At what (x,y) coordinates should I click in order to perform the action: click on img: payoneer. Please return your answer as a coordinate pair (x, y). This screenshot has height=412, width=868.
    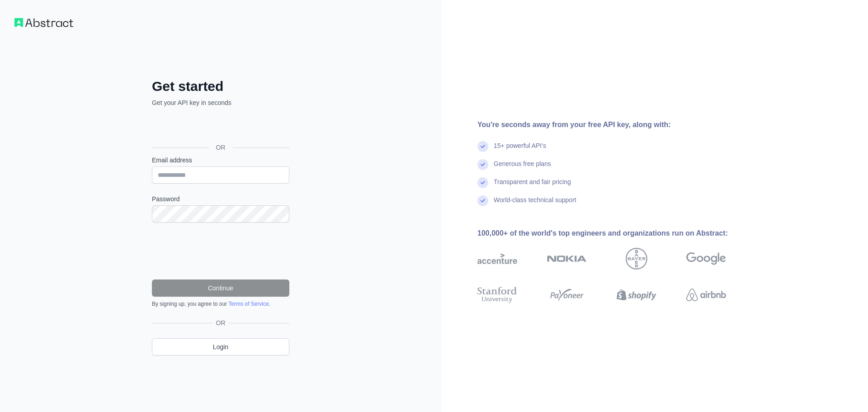
    Looking at the image, I should click on (567, 295).